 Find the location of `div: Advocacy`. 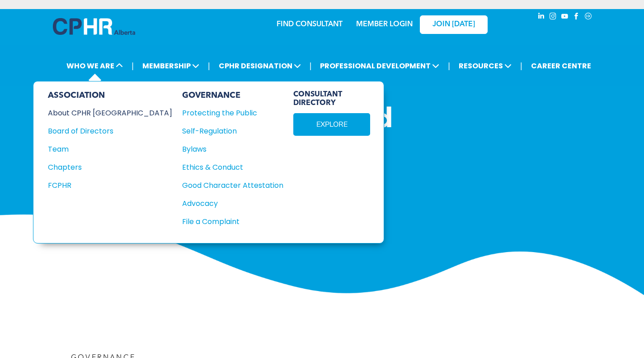

div: Advocacy is located at coordinates (228, 204).